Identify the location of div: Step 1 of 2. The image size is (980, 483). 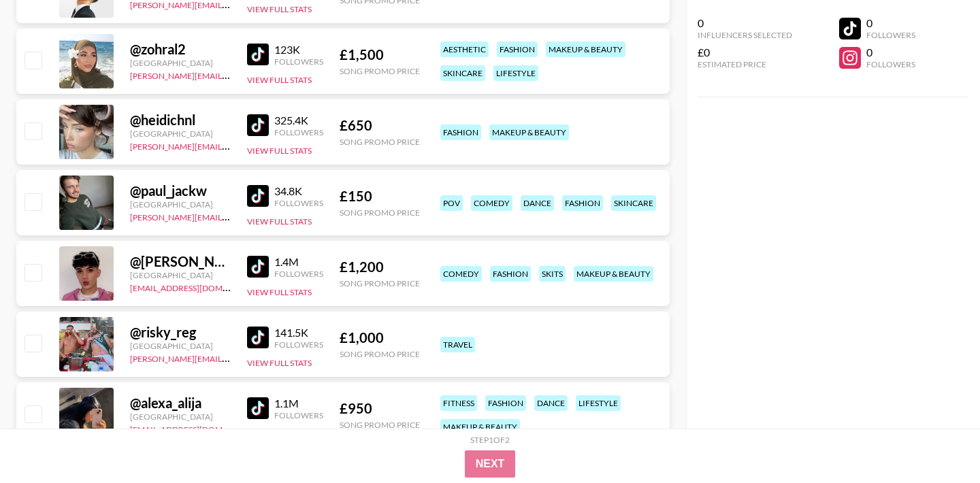
(490, 439).